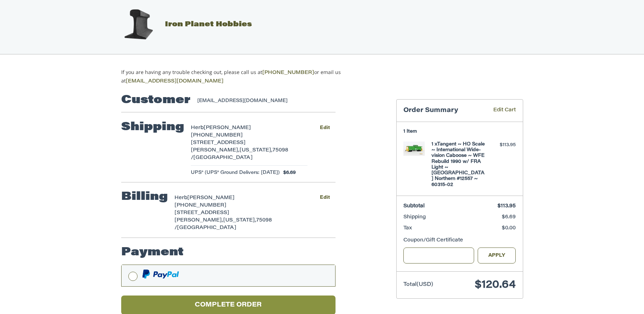 Image resolution: width=644 pixels, height=314 pixels. What do you see at coordinates (502, 145) in the screenshot?
I see `div: $113.95` at bounding box center [502, 145].